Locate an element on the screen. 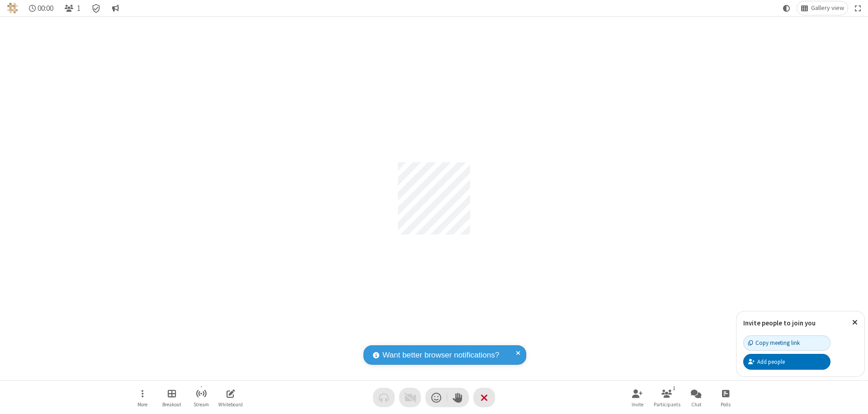 The height and width of the screenshot is (414, 868). button: Fullscreen is located at coordinates (858, 8).